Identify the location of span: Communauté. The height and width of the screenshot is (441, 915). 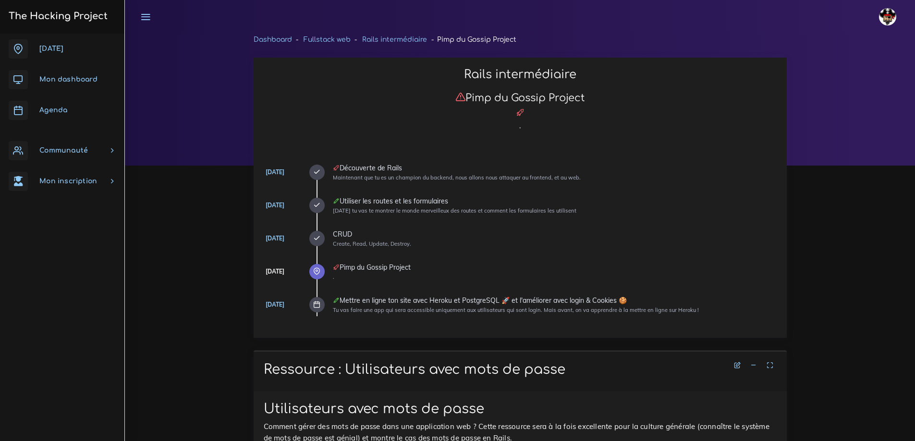
(63, 150).